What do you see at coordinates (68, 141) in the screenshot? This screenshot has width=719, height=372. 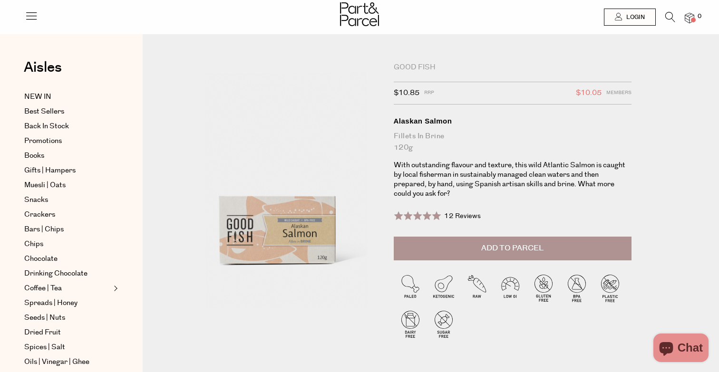 I see `a: Promotions` at bounding box center [68, 141].